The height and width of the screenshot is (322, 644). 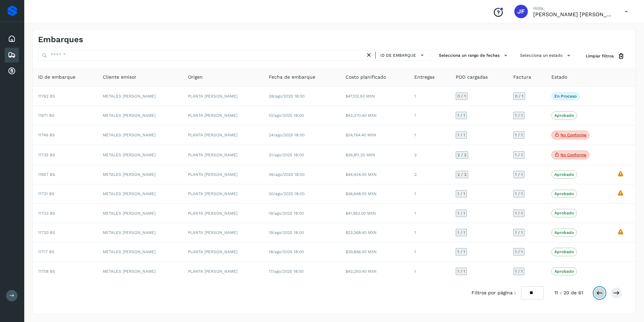 What do you see at coordinates (46, 232) in the screenshot?
I see `span: 11720 BS` at bounding box center [46, 232].